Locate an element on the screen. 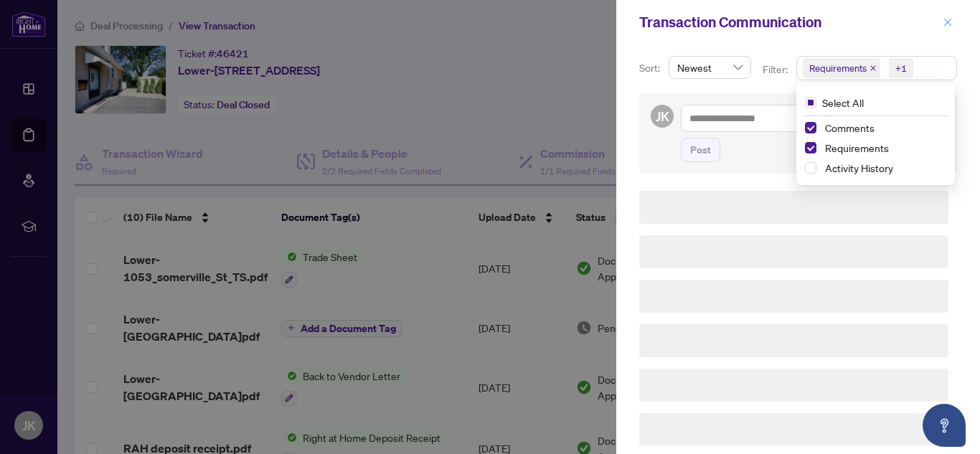 The image size is (980, 454). button: Open asap is located at coordinates (944, 425).